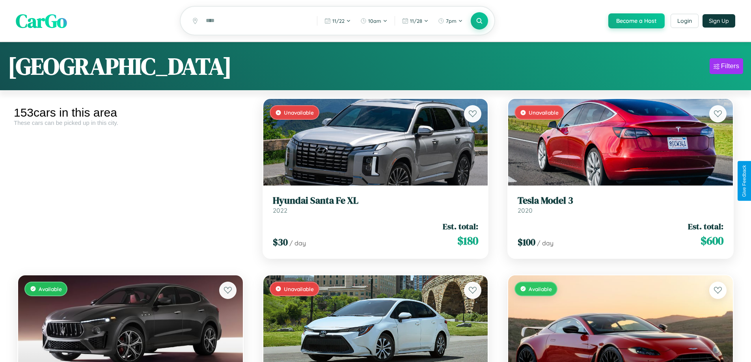 The height and width of the screenshot is (362, 751). I want to click on span: CarGo, so click(41, 21).